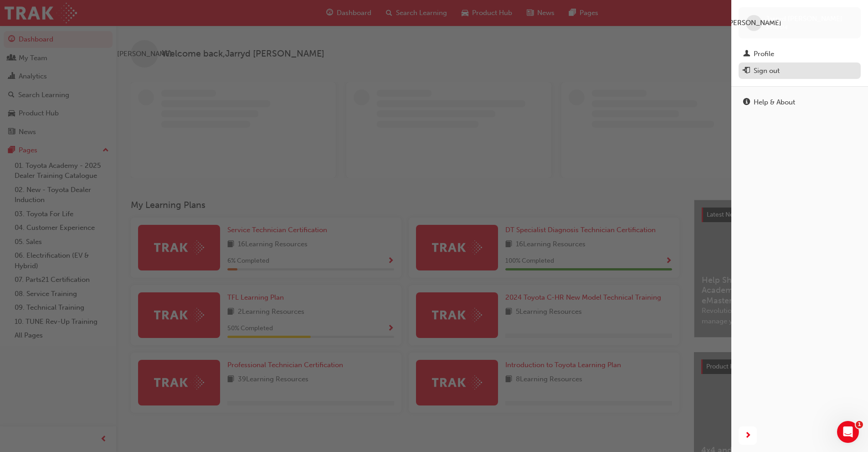 The height and width of the screenshot is (452, 868). Describe the element at coordinates (800, 71) in the screenshot. I see `button: Sign out` at that location.